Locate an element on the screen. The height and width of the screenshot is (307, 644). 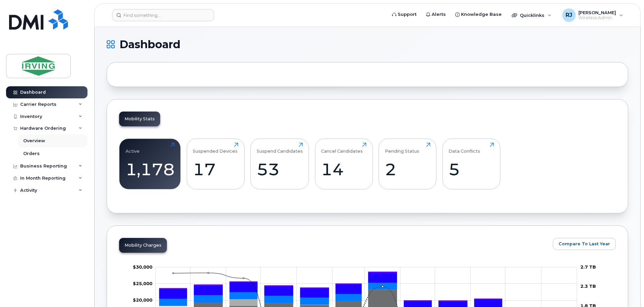
tspan: $20,000 is located at coordinates (143, 299).